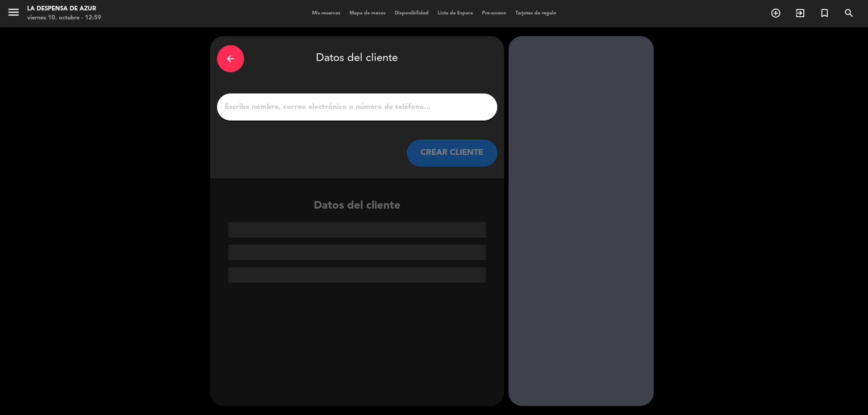  What do you see at coordinates (64, 18) in the screenshot?
I see `div: viernes 10. octubre - 12:59` at bounding box center [64, 18].